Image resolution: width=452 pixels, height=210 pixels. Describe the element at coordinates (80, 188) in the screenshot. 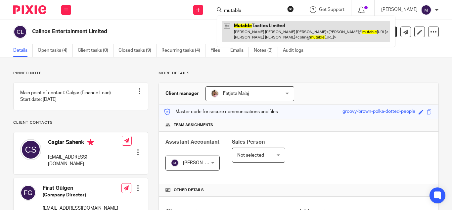

I see `h4: Firat Gülgen` at that location.